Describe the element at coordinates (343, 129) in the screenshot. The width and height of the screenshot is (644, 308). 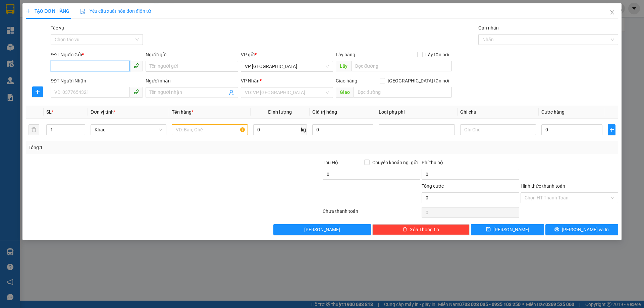
I see `input: 0` at that location.